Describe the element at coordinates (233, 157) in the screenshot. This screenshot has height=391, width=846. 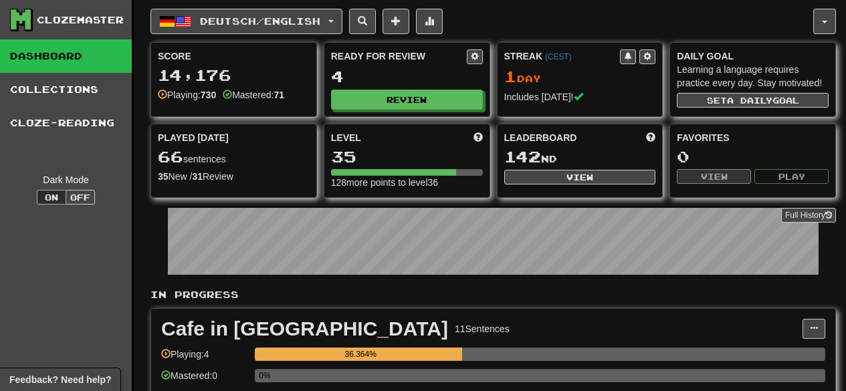
I see `div: sentences` at that location.